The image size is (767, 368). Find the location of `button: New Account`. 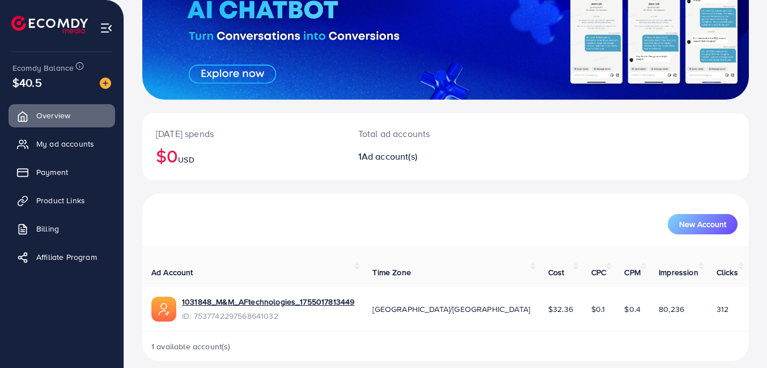

button: New Account is located at coordinates (702, 224).